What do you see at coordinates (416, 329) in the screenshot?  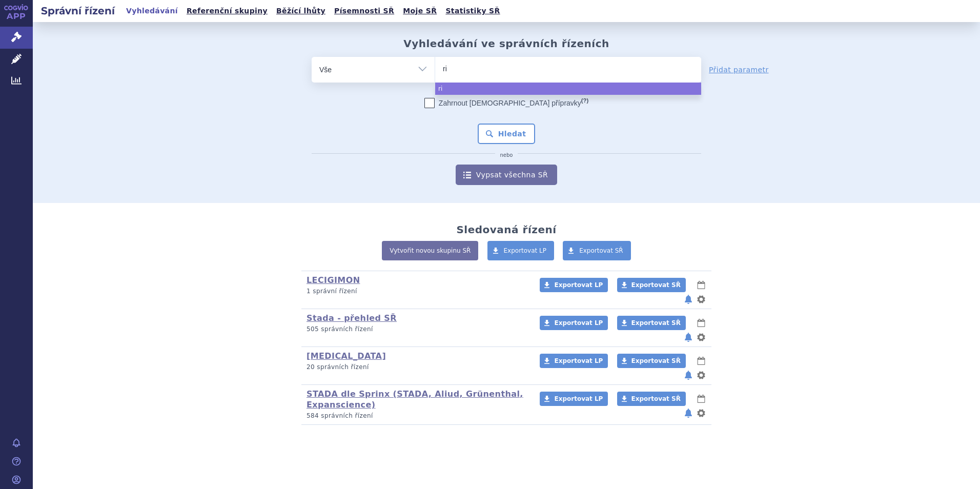 I see `p: 505 správních řízení` at bounding box center [416, 329].